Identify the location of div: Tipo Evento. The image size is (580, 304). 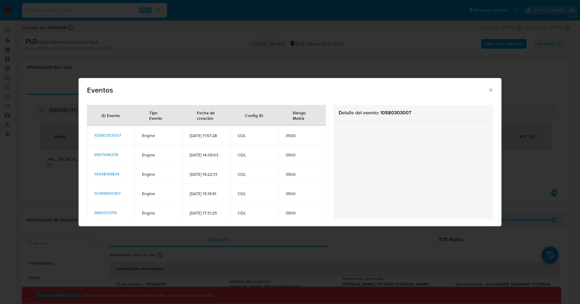
(159, 115).